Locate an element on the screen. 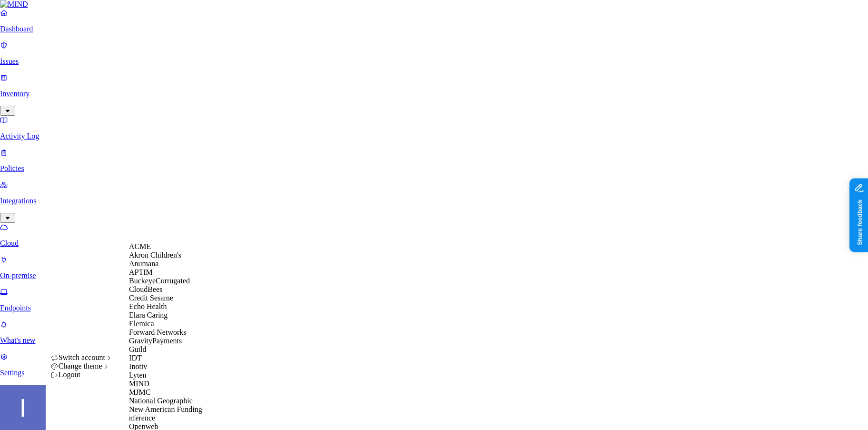 The image size is (868, 430). span: Change theme is located at coordinates (81, 366).